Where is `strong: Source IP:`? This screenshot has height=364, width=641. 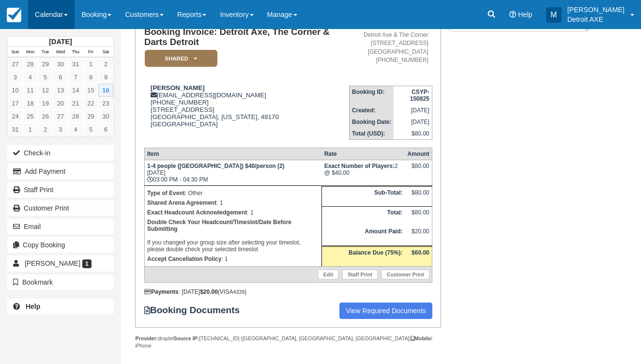 strong: Source IP: is located at coordinates (186, 338).